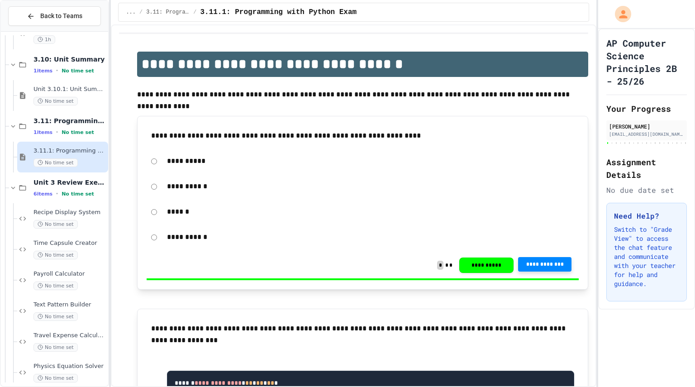 The image size is (695, 387). I want to click on span: Payroll Calculator, so click(70, 274).